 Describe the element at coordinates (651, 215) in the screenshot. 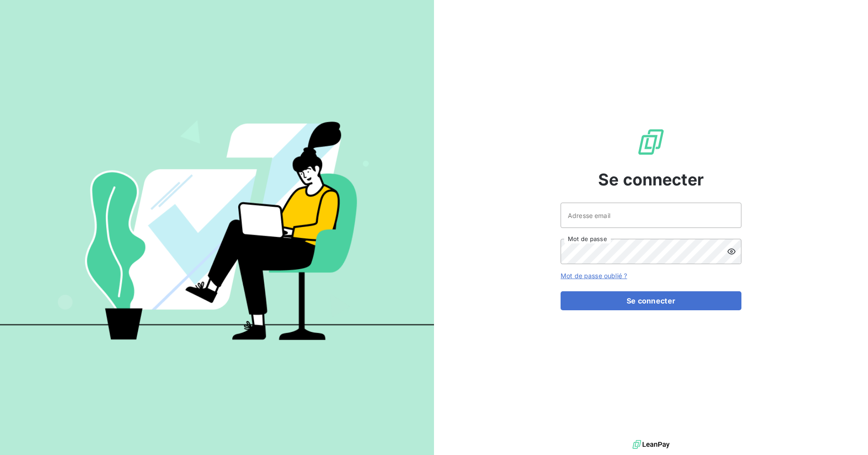

I see `input: placeholder` at that location.